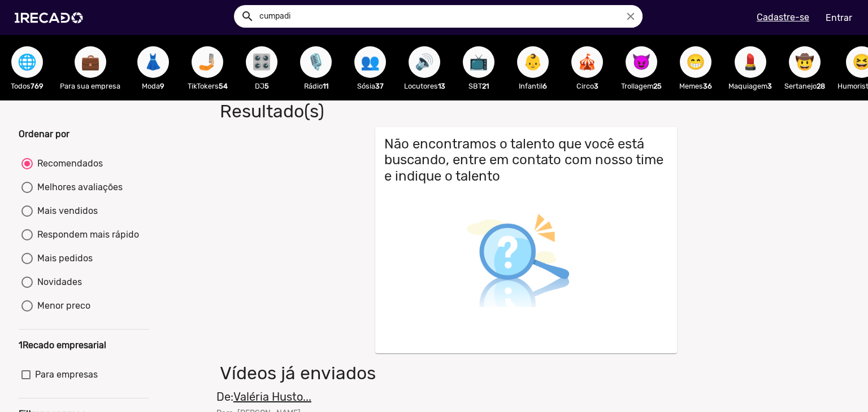 The height and width of the screenshot is (412, 868). What do you see at coordinates (485, 86) in the screenshot?
I see `b: 21` at bounding box center [485, 86].